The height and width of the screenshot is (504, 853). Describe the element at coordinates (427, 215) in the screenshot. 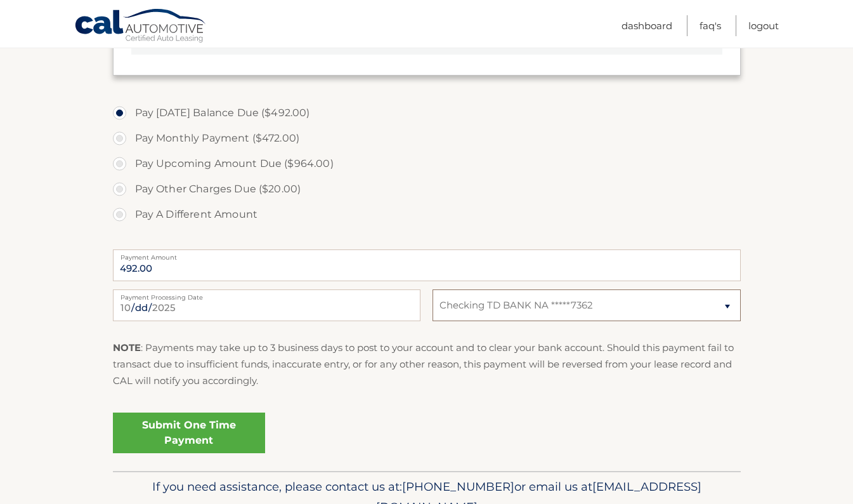

I see `label: Pay A Different Amount` at that location.